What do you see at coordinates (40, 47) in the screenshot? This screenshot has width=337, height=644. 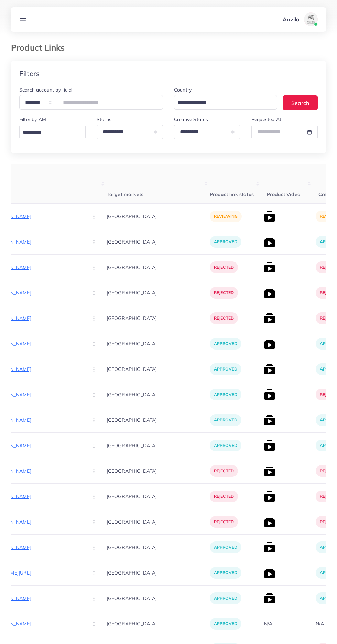 I see `h3: Product Links` at bounding box center [40, 47].